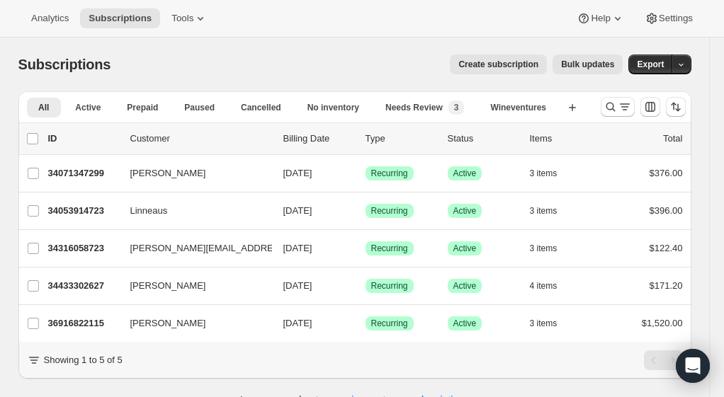  I want to click on span: $122.40, so click(666, 248).